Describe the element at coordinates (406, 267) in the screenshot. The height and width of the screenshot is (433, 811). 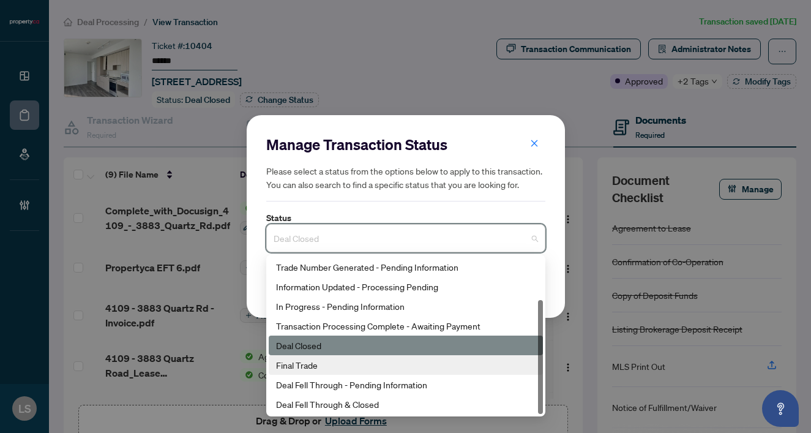
I see `div: Trade Number Generated - Pending Information` at that location.